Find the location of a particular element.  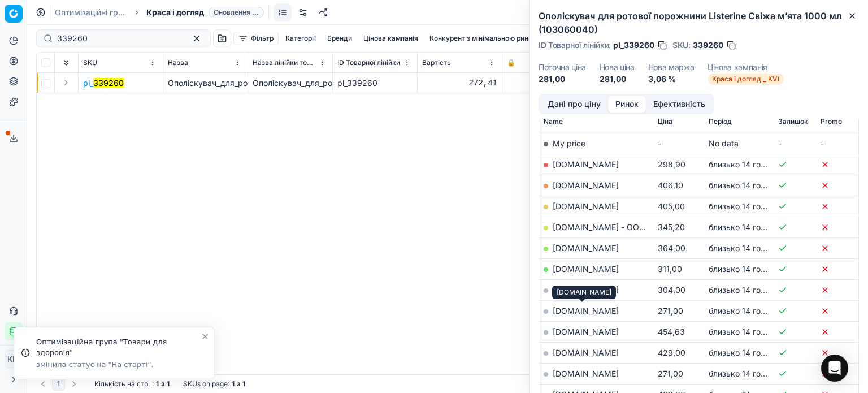

div: 272,41 is located at coordinates (460, 83).